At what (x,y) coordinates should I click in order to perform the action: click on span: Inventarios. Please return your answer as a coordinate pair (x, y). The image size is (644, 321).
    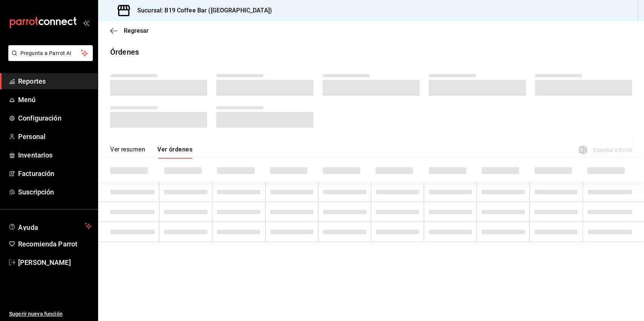
    Looking at the image, I should click on (54, 155).